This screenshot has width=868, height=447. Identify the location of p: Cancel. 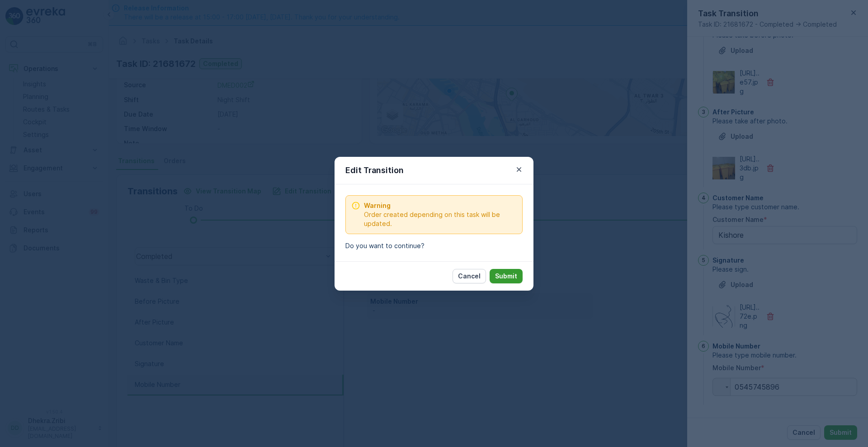
(470, 277).